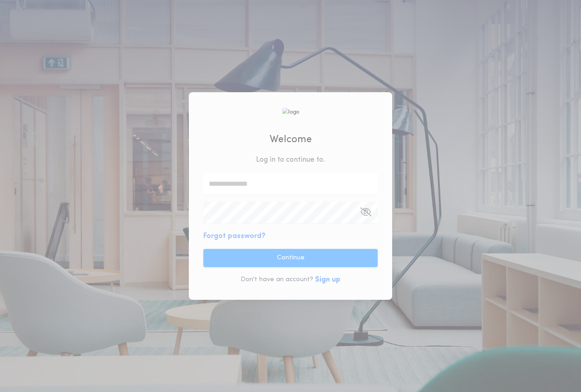 The image size is (581, 392). I want to click on p: Log in to continue to ., so click(290, 160).